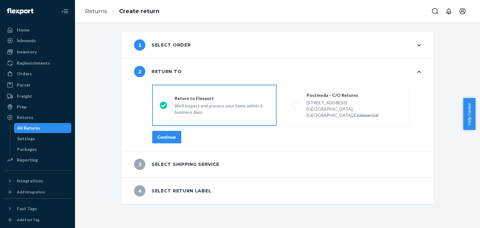 The height and width of the screenshot is (228, 480). What do you see at coordinates (37, 192) in the screenshot?
I see `a: Add Integration` at bounding box center [37, 192].